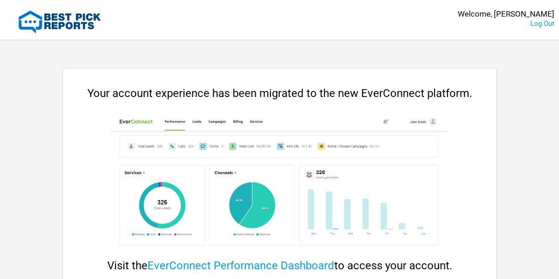 The width and height of the screenshot is (559, 279). I want to click on div: Your account experience has been migrated to the new EverConnect platform., so click(280, 93).